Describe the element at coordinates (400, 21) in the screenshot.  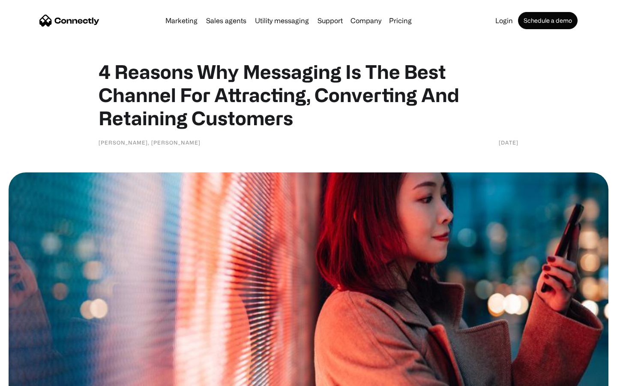
I see `a: Pricing` at that location.